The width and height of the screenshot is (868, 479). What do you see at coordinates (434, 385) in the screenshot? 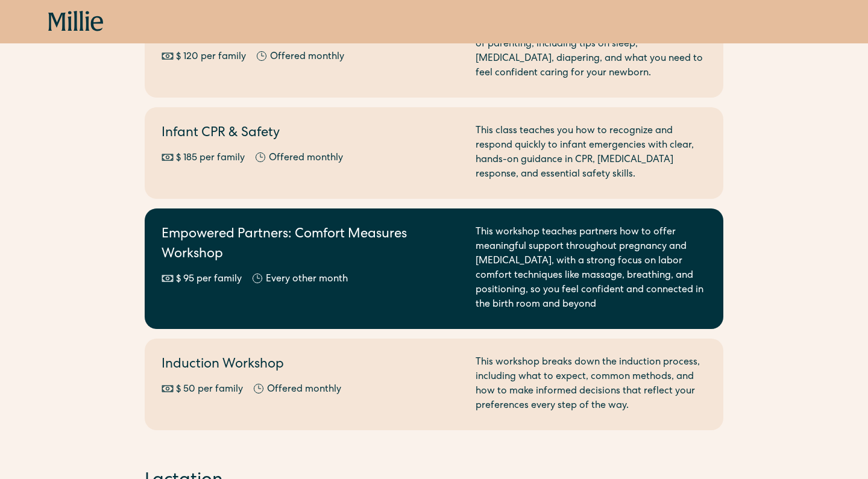
I see `a: Induction Workshop$ 50 per familyOffered monthlyThis workshop breaks down the induction process, ...` at bounding box center [434, 385].